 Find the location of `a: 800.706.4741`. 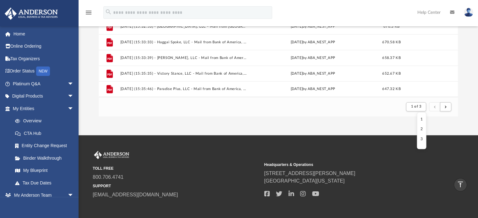

a: 800.706.4741 is located at coordinates (108, 177).